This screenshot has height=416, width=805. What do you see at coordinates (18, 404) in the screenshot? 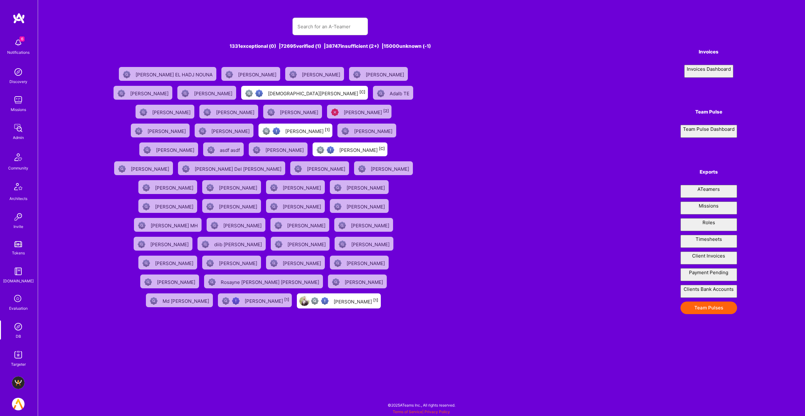
I see `img: A.Team: internal dev team - join us in developing the A.Team platform` at bounding box center [18, 404].